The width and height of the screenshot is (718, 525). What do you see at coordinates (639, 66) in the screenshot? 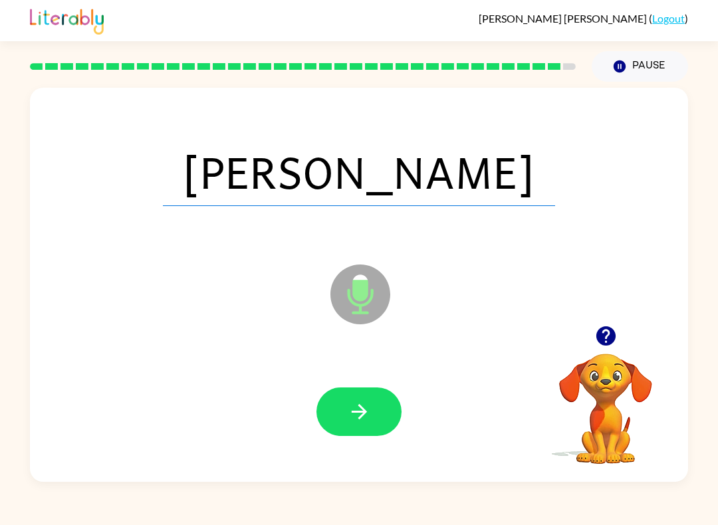
I see `button: Pause` at bounding box center [639, 66].